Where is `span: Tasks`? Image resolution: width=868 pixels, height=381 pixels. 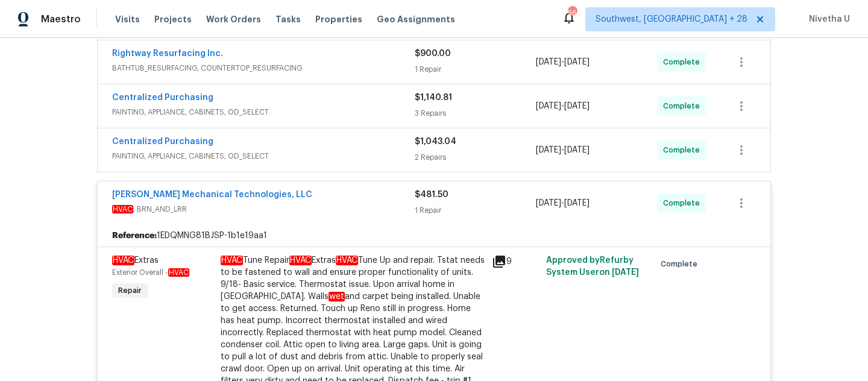
span: Tasks is located at coordinates (288, 19).